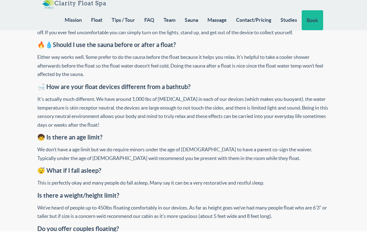 The width and height of the screenshot is (367, 240). I want to click on a: Mission, so click(73, 28).